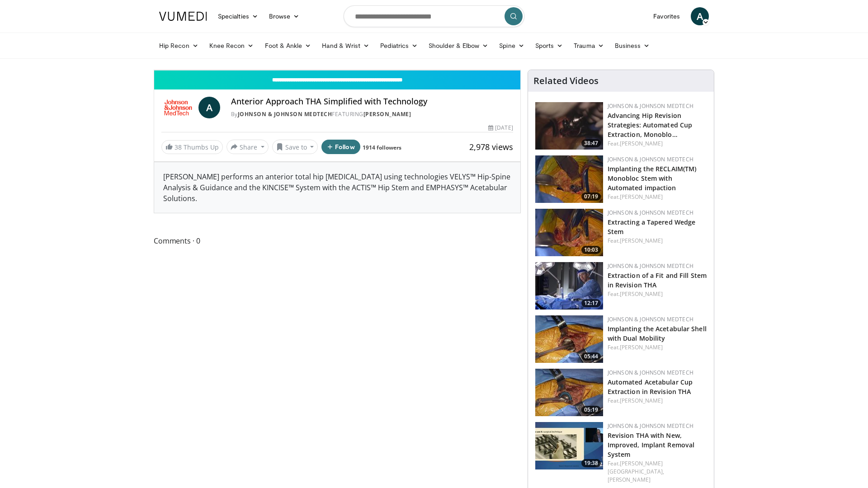  Describe the element at coordinates (372, 114) in the screenshot. I see `div: By FEATURING` at that location.